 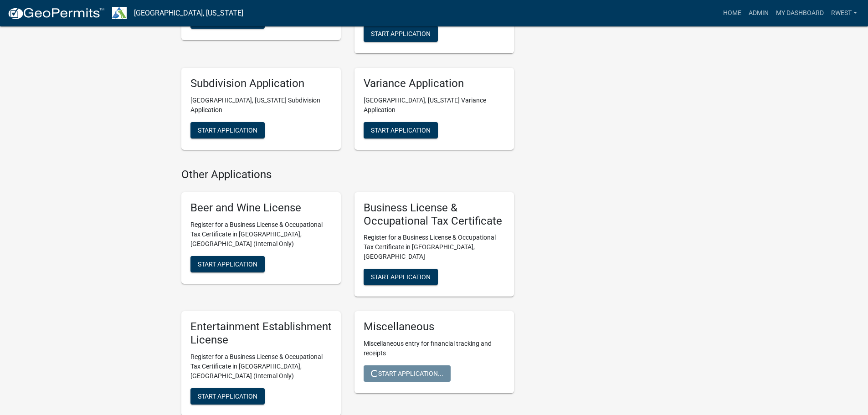 I want to click on button: Start Application..., so click(x=407, y=373).